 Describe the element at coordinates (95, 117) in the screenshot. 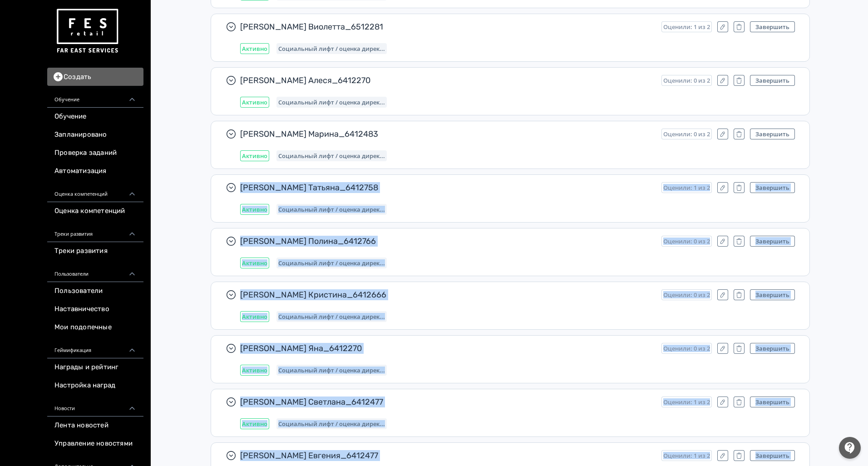

I see `a: Обучение` at that location.